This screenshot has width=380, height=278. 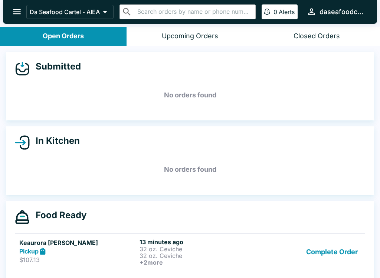 I want to click on strong: Pickup, so click(x=29, y=251).